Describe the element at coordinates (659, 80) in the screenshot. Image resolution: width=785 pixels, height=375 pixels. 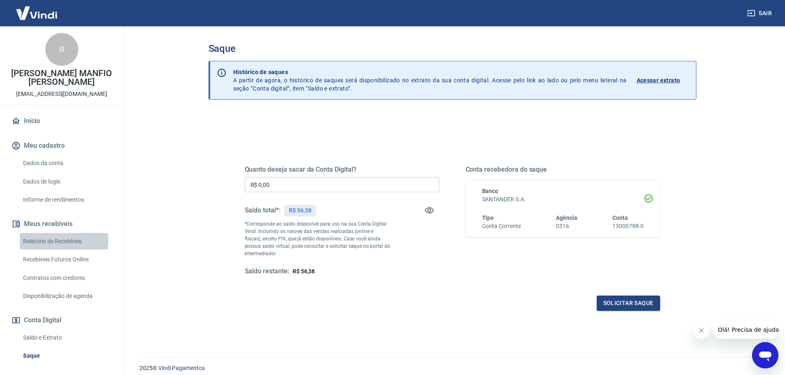
I see `p: Acessar extrato` at that location.